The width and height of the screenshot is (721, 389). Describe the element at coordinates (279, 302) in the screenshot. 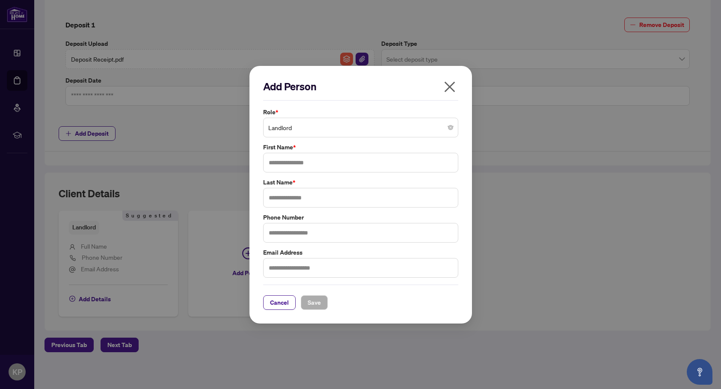

I see `span: Cancel` at that location.